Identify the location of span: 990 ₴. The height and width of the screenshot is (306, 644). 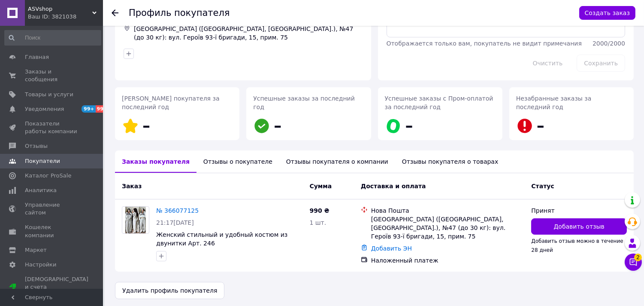
(319, 210).